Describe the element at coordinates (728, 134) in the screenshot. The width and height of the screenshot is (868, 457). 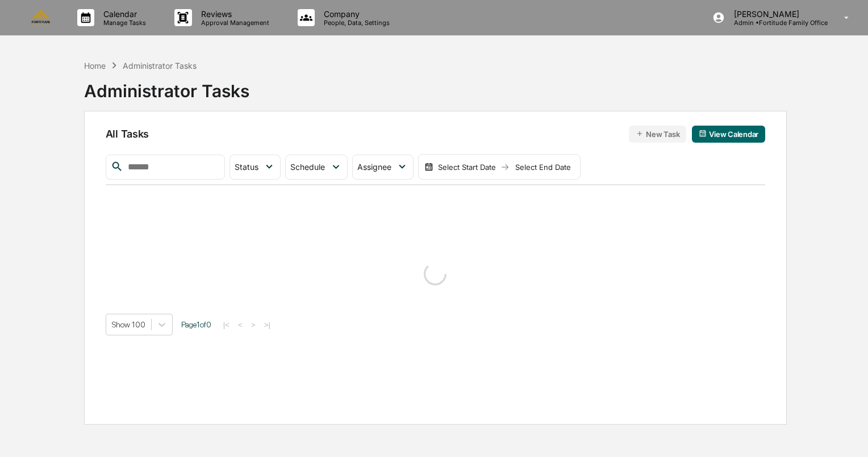
I see `button: View Calendar` at that location.